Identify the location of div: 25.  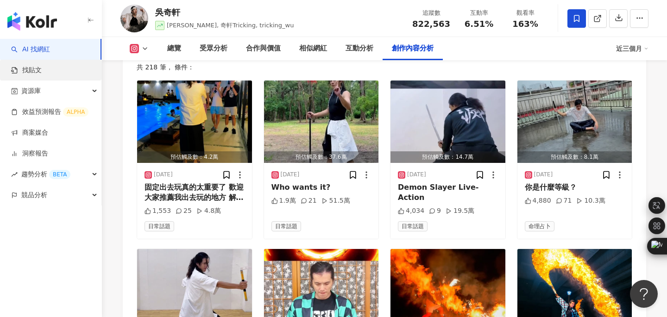
(183, 211).